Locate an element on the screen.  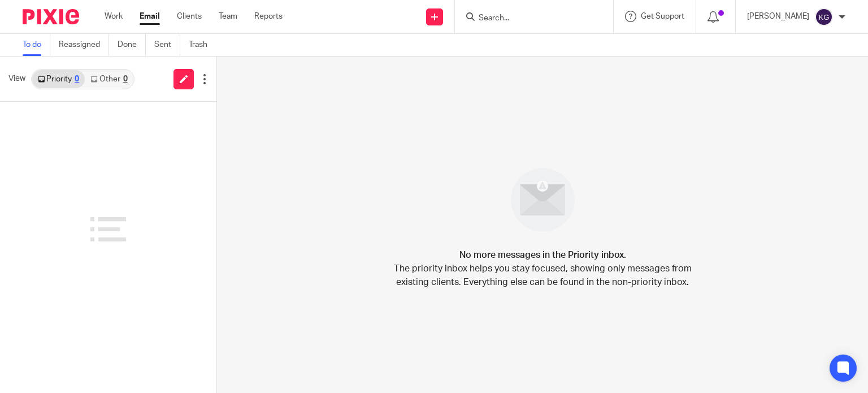
img: Pixie is located at coordinates (51, 16).